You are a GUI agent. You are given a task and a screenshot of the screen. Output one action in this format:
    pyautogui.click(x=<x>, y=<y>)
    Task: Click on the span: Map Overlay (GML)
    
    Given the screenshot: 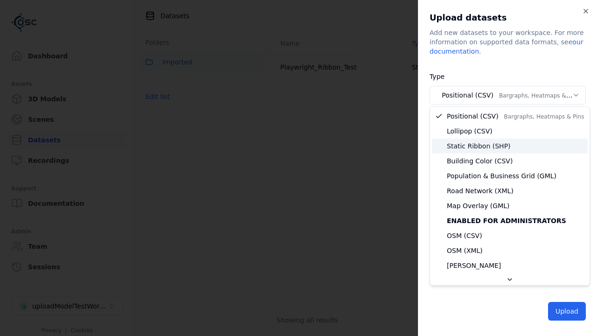 What is the action you would take?
    pyautogui.click(x=478, y=206)
    